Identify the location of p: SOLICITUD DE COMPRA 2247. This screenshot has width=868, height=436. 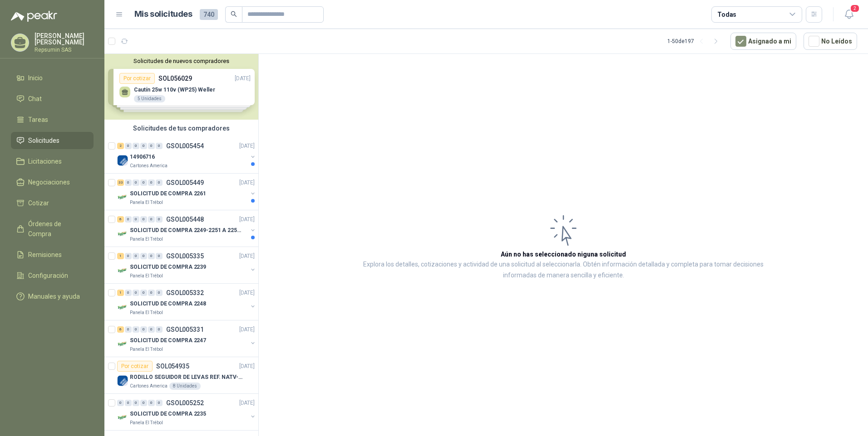
(168, 341).